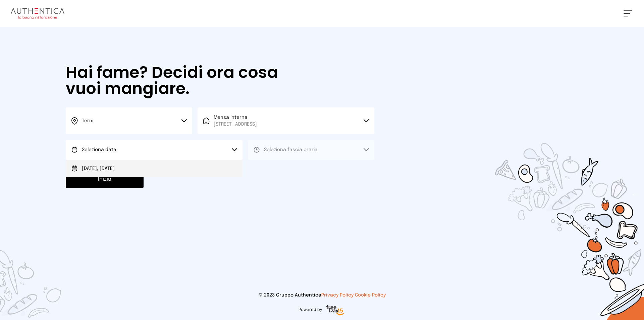 The width and height of the screenshot is (644, 320). What do you see at coordinates (335, 310) in the screenshot?
I see `img: logo-freeday.3e08031.png` at bounding box center [335, 310].